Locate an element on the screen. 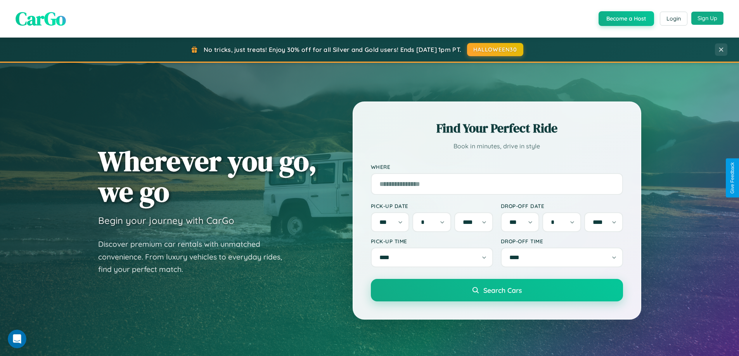 This screenshot has height=356, width=739. span: Search Cars is located at coordinates (502, 290).